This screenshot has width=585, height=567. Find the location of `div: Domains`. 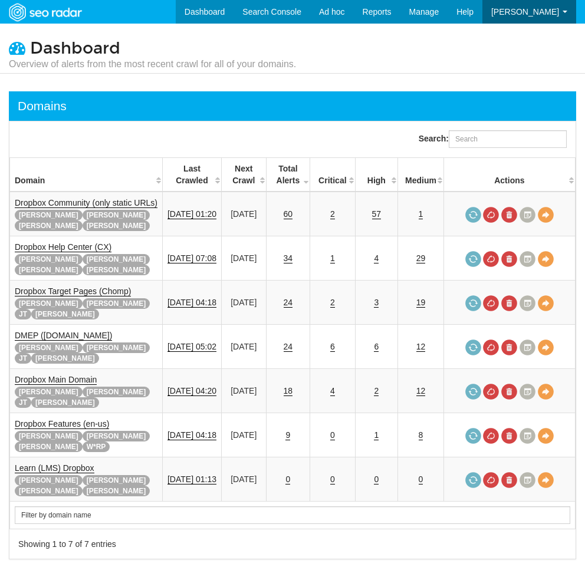

div: Domains is located at coordinates (42, 106).